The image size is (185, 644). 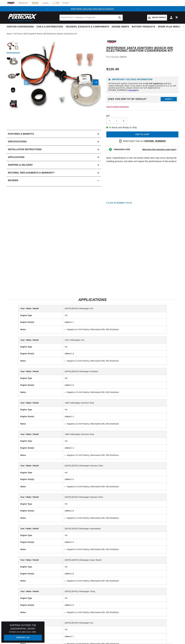 I want to click on label: QTY, so click(x=143, y=116).